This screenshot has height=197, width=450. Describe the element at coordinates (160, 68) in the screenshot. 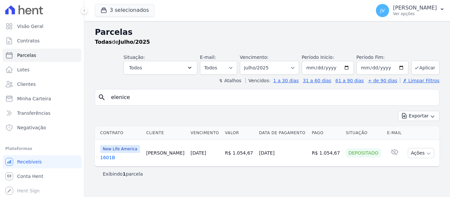

I see `button: Todos` at that location.